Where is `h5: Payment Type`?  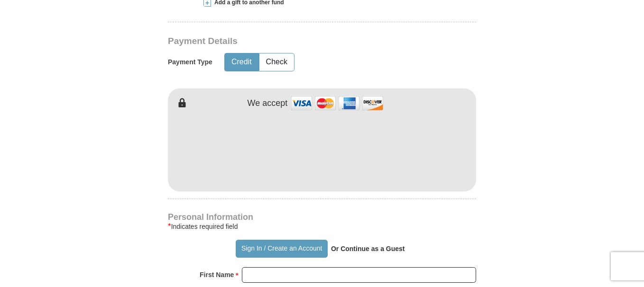 h5: Payment Type is located at coordinates (190, 62).